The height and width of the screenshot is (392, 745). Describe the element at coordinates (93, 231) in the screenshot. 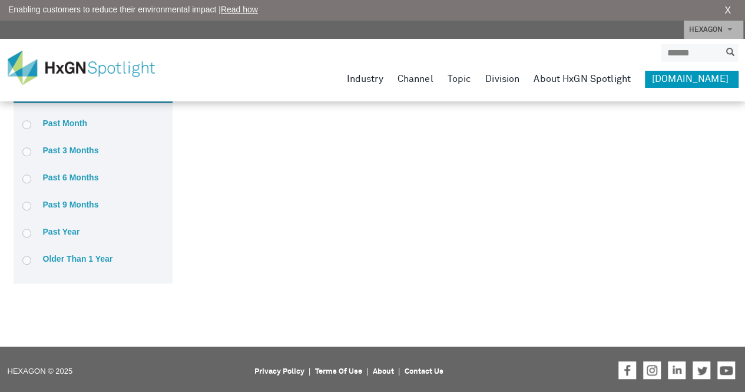

I see `label: Past Year` at that location.